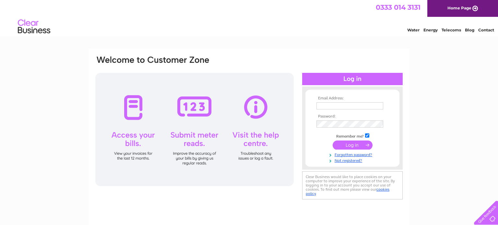 The width and height of the screenshot is (498, 225). I want to click on span: 0333 014 3131, so click(398, 7).